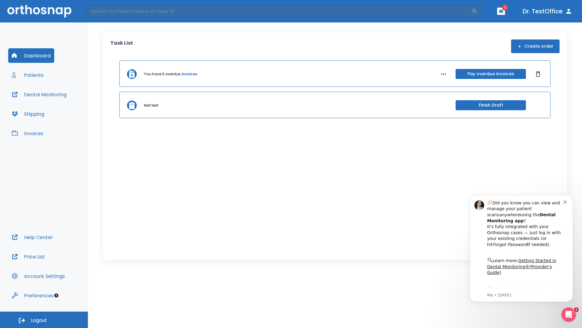  I want to click on i: anywhere, so click(49, 29).